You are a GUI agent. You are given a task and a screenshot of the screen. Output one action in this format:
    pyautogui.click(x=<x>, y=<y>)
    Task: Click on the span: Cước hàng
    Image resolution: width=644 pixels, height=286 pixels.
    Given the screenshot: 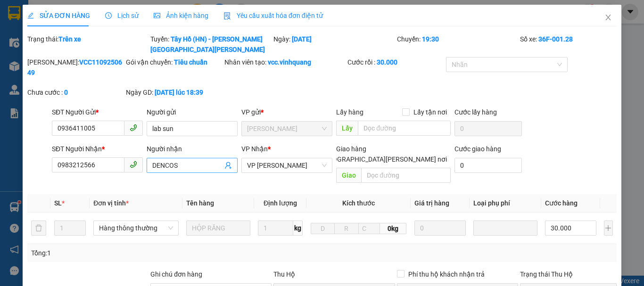 What is the action you would take?
    pyautogui.click(x=561, y=203)
    